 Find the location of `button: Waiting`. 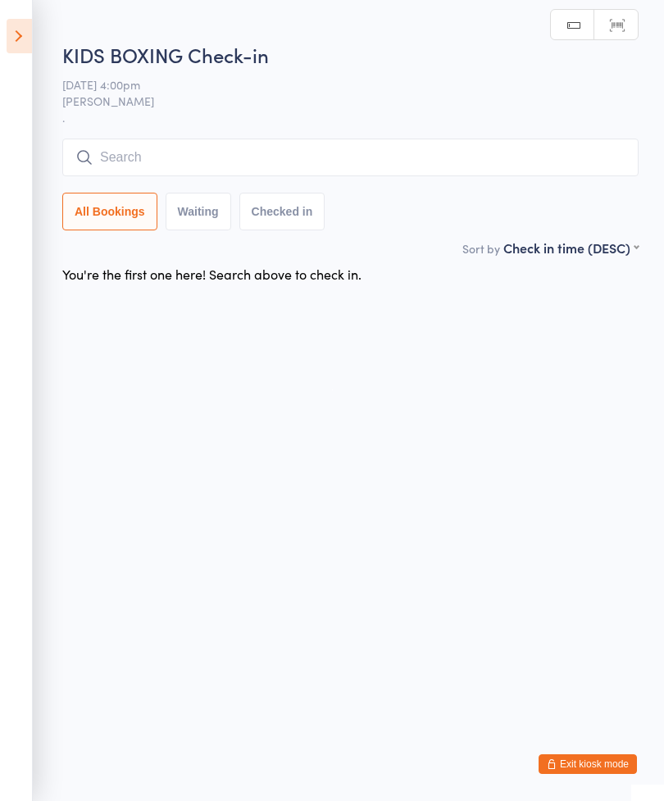

button: Waiting is located at coordinates (199, 212).